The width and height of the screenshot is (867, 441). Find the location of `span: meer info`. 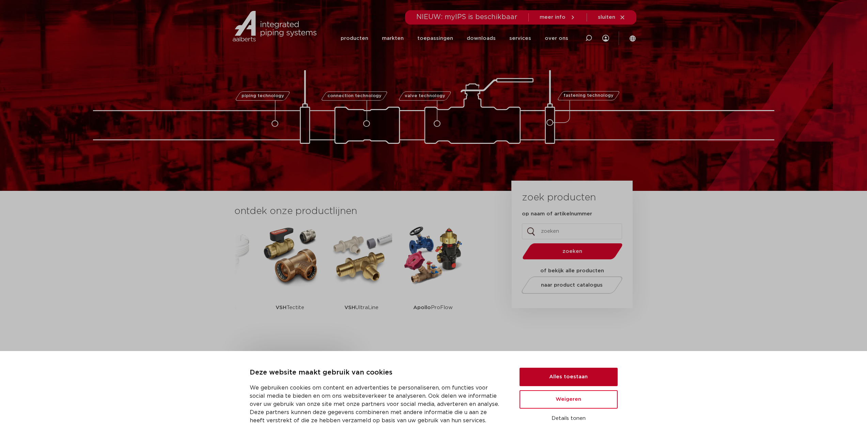

span: meer info is located at coordinates (552, 17).